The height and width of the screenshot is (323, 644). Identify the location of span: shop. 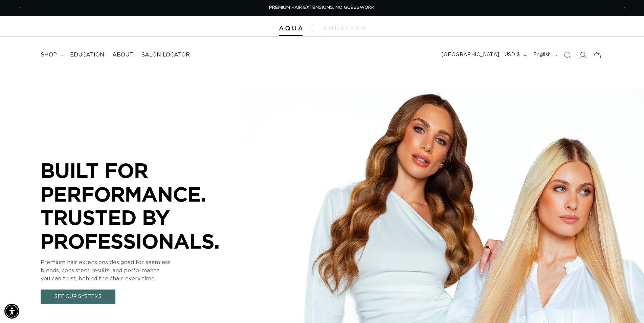
(49, 55).